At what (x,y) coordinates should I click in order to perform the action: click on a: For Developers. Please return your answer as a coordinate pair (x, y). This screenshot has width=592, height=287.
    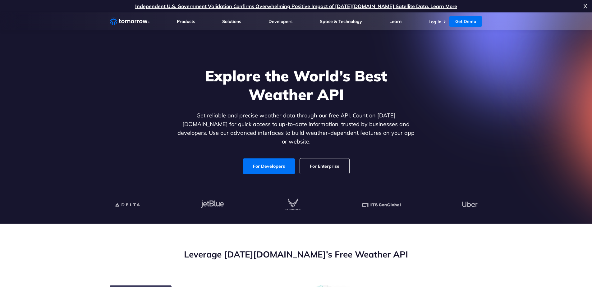
    Looking at the image, I should click on (269, 166).